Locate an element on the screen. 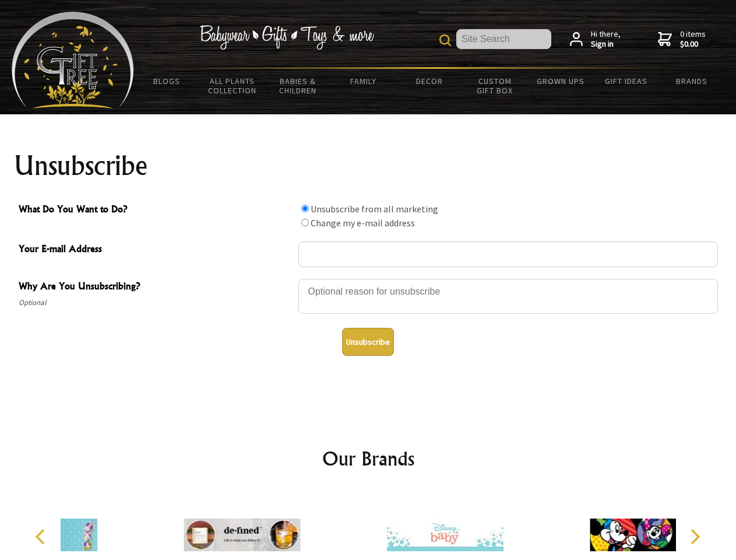 The image size is (736, 560). img: Babywear - Gifts - Toys & more is located at coordinates (287, 38).